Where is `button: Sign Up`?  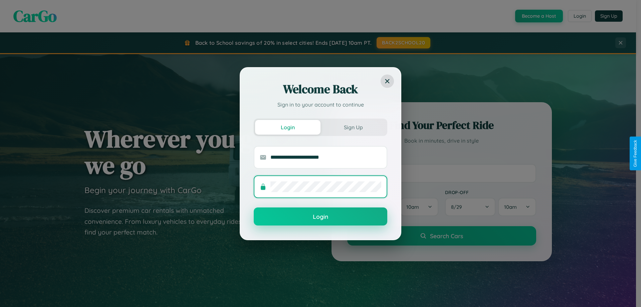 button: Sign Up is located at coordinates (353, 127).